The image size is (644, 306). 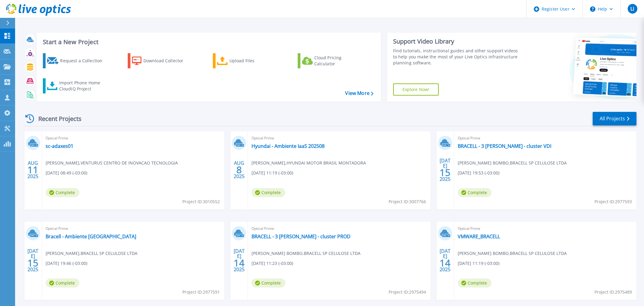 What do you see at coordinates (457, 41) in the screenshot?
I see `div: Support Video Library` at bounding box center [457, 41].